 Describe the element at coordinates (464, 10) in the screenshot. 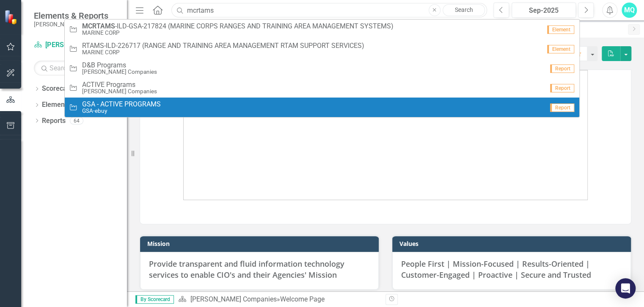

I see `a: Search` at that location.